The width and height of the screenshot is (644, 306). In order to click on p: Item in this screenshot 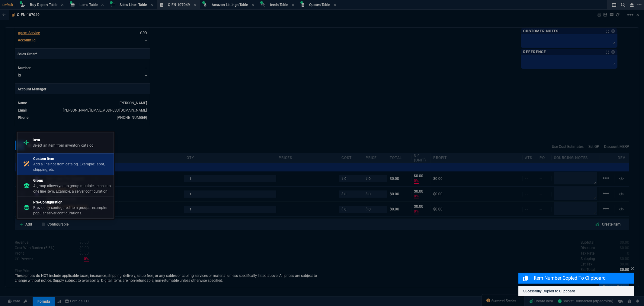, I will do `click(63, 140)`.